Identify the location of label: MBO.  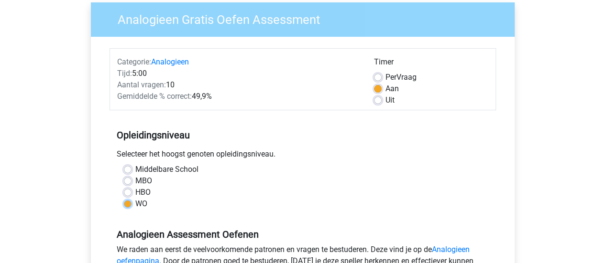
(143, 181).